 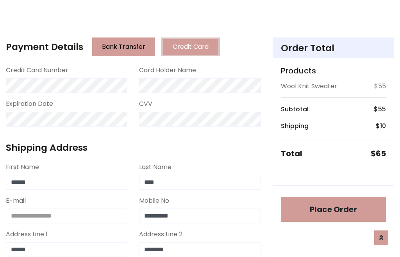 I want to click on h4: Shipping Address, so click(x=133, y=148).